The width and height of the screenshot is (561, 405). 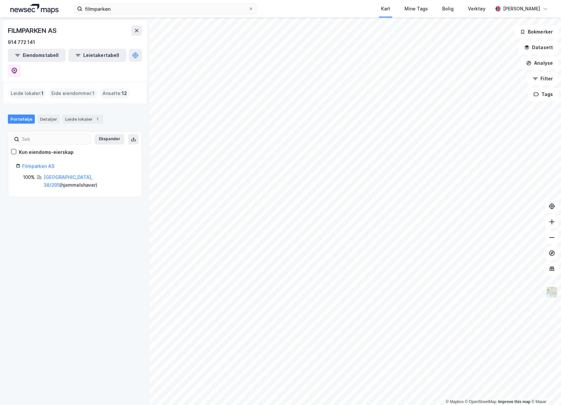 What do you see at coordinates (83, 119) in the screenshot?
I see `div: Leide lokaler` at bounding box center [83, 119].